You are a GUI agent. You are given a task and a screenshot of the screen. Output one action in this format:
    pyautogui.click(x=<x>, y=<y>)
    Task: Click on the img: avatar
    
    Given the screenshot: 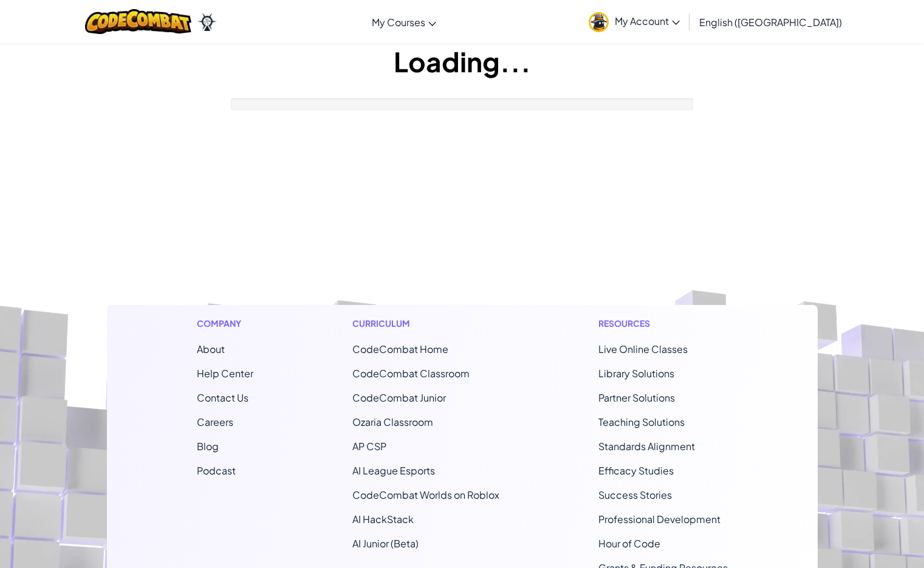 What is the action you would take?
    pyautogui.click(x=598, y=22)
    